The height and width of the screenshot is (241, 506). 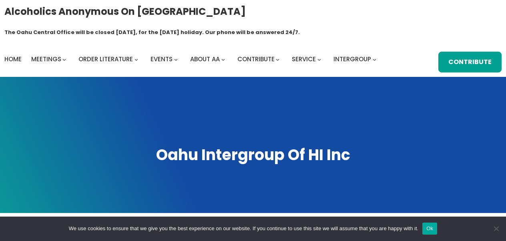 I want to click on a: About AA, so click(x=205, y=59).